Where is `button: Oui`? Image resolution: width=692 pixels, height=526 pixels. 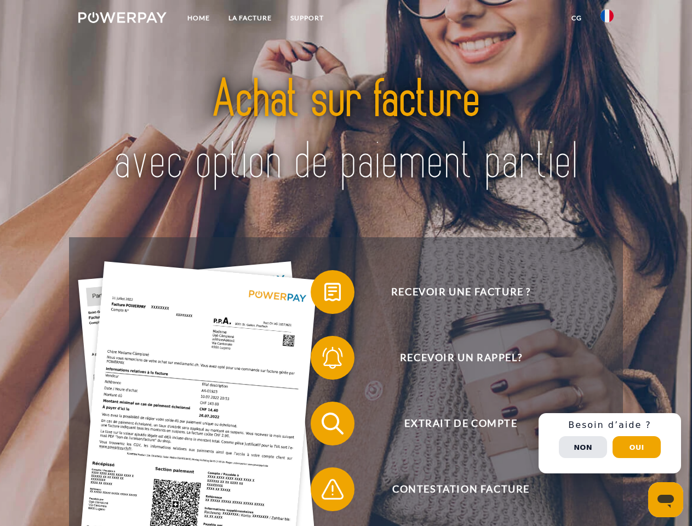 button: Oui is located at coordinates (637, 447).